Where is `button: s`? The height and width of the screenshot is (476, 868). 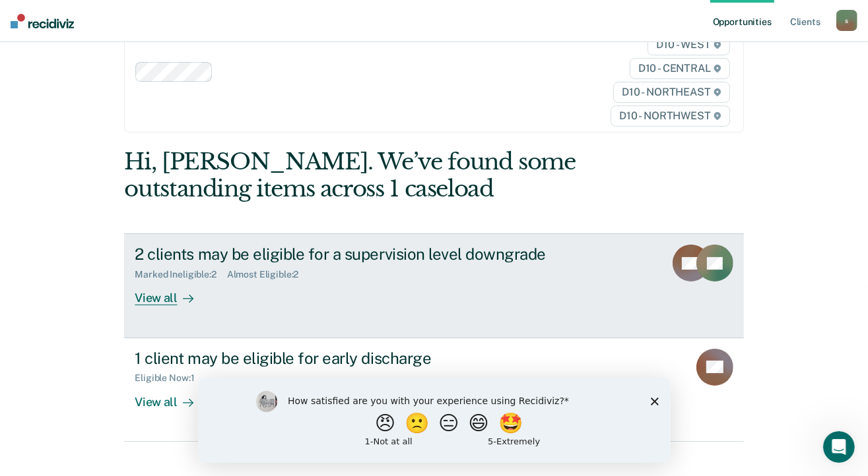 button: s is located at coordinates (847, 20).